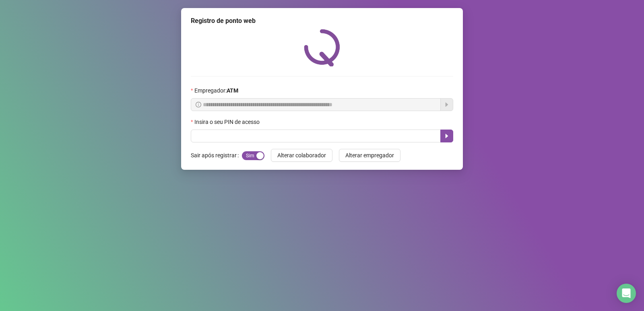  What do you see at coordinates (369, 155) in the screenshot?
I see `button: Alterar empregador` at bounding box center [369, 155].